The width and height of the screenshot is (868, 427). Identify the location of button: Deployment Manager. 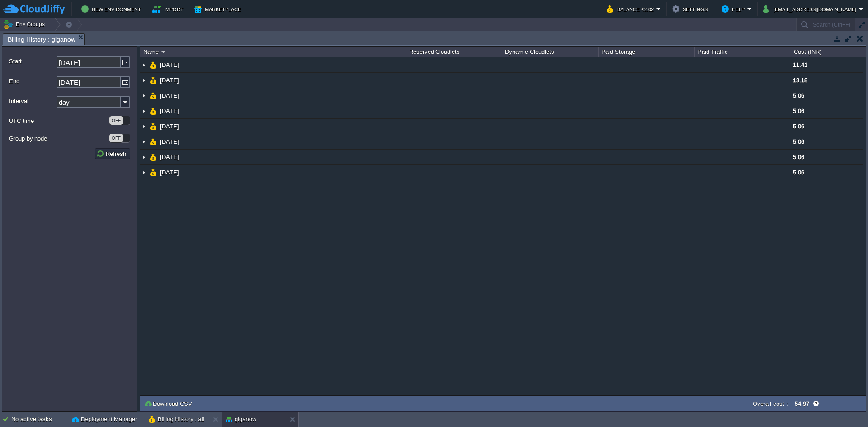
(104, 419).